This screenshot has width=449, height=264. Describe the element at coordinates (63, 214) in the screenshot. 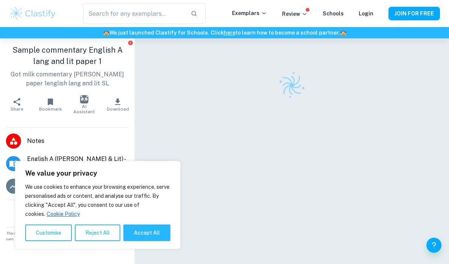

I see `a: Cookie Policy` at that location.